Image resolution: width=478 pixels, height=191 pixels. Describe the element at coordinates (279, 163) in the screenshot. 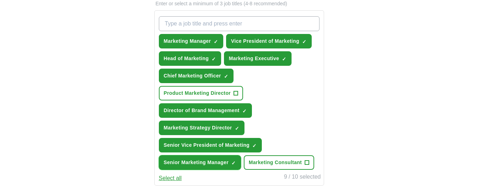

I see `button: Marketing Consultant` at that location.